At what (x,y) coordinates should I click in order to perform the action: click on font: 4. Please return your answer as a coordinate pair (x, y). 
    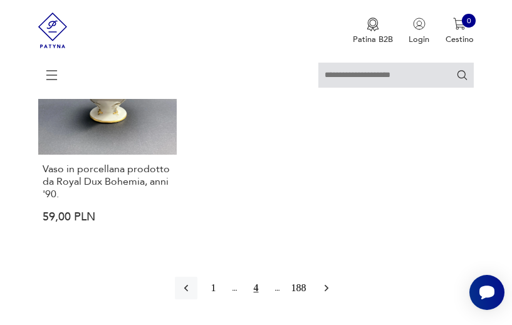
    Looking at the image, I should click on (256, 288).